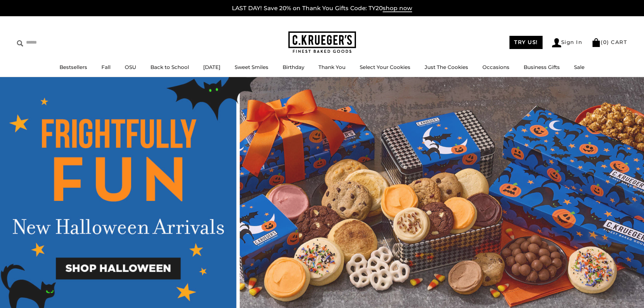 This screenshot has width=644, height=308. Describe the element at coordinates (322, 8) in the screenshot. I see `a: LAST DAY! Save 20% on Thank You Gifts Code: TY20shop now` at that location.